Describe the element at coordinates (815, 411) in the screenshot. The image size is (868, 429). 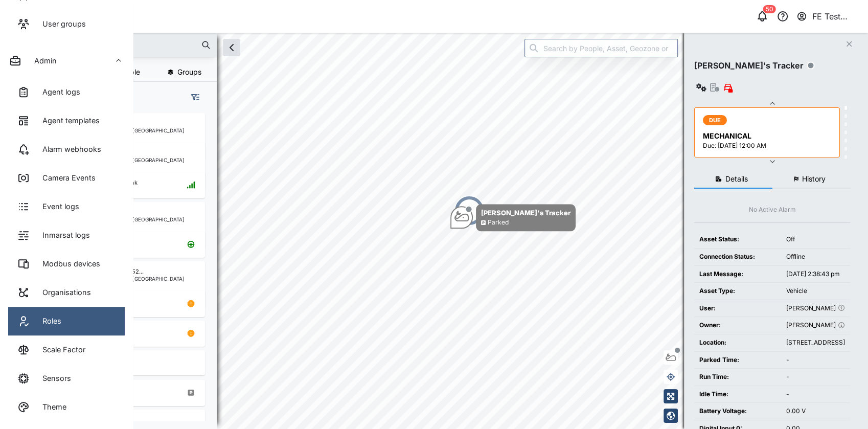
I see `div: 0.00 V` at that location.